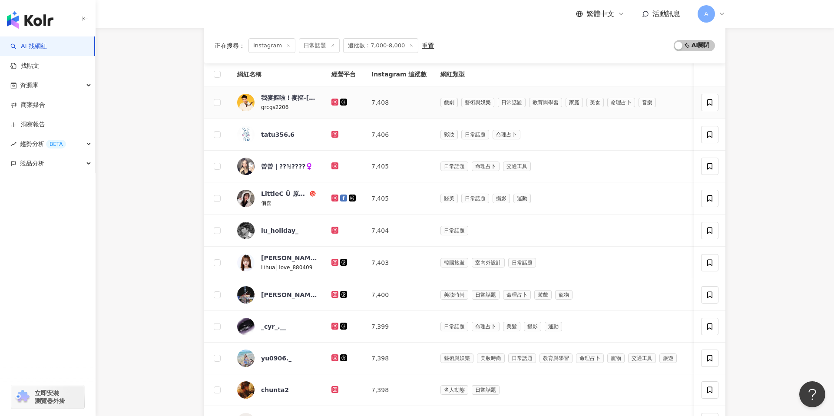  Describe the element at coordinates (564, 295) in the screenshot. I see `span: 寵物` at that location.